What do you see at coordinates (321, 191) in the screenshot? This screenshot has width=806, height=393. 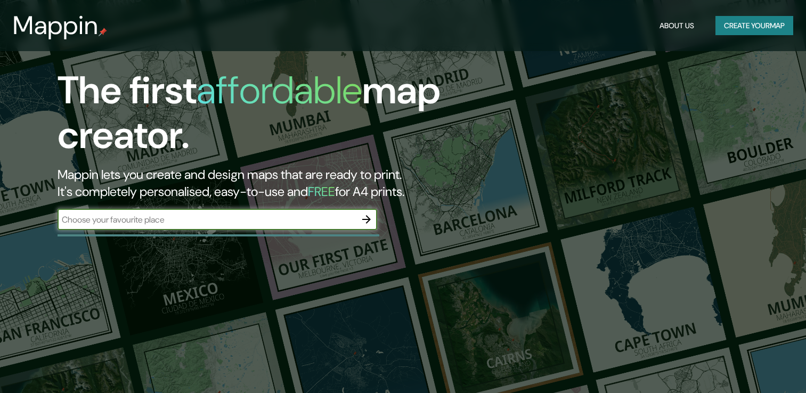 I see `h5: FREE` at bounding box center [321, 191].